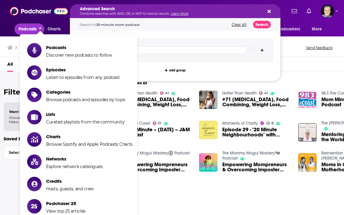 The height and width of the screenshot is (215, 344). I want to click on span: Logged in as JonesLiterary, so click(328, 11).